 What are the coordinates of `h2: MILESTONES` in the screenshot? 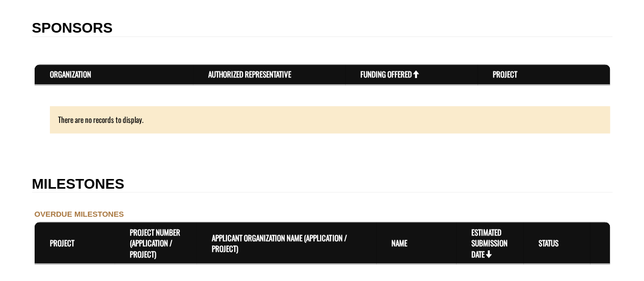 It's located at (323, 184).